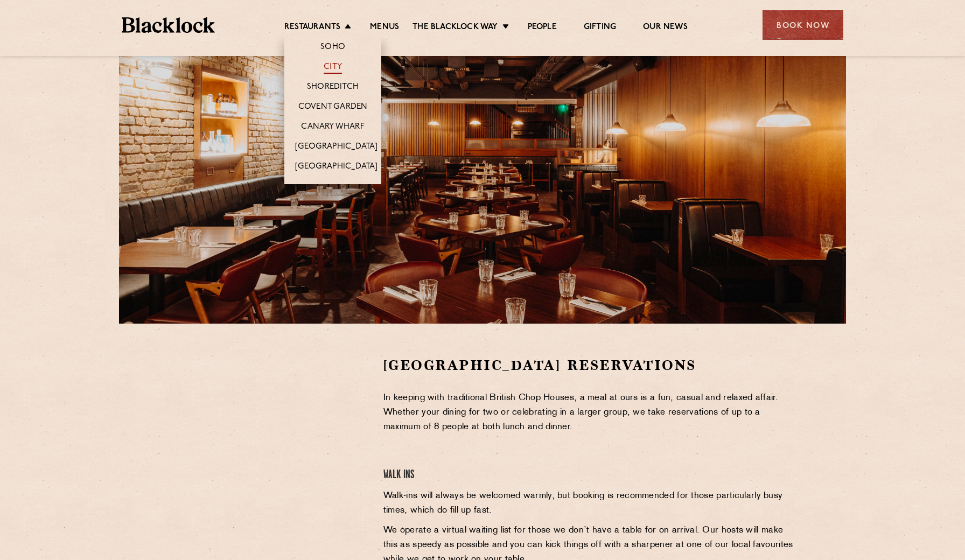 This screenshot has height=560, width=965. Describe the element at coordinates (333, 108) in the screenshot. I see `a: Covent Garden` at that location.